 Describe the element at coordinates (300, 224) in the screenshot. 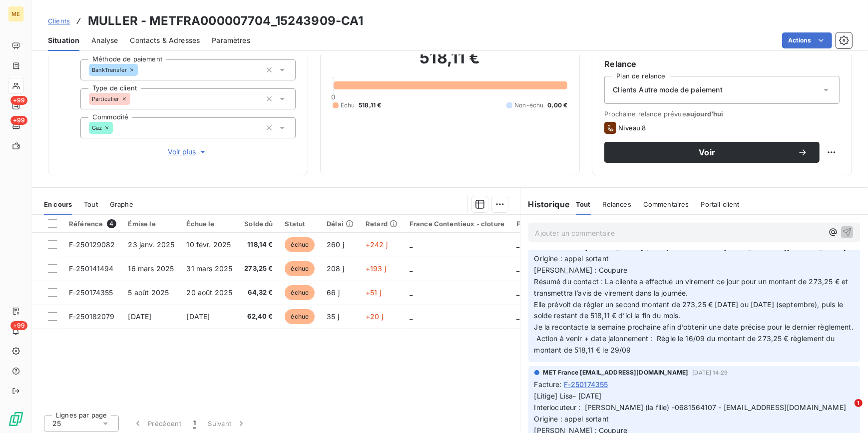

I see `div: Statut` at that location.